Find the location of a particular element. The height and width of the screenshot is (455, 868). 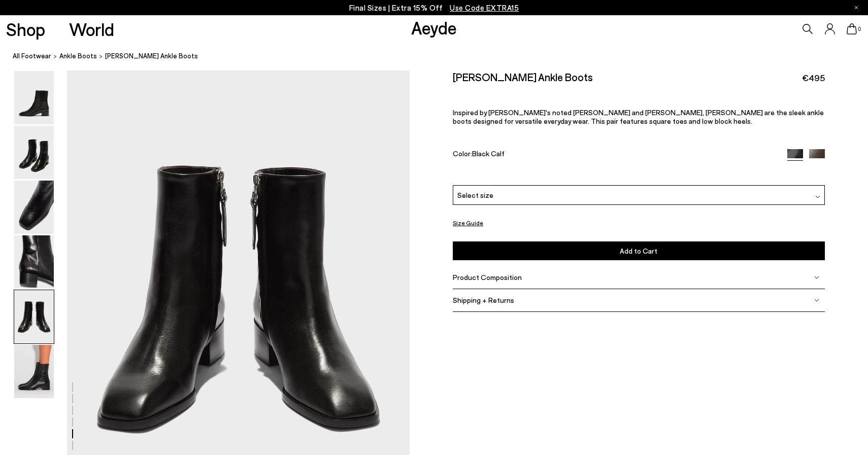

span: Select size is located at coordinates (475, 195).